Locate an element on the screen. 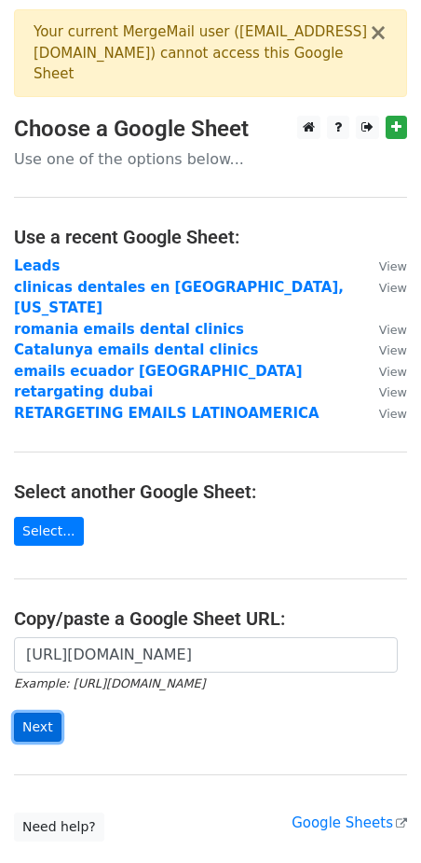  strong: Leads is located at coordinates (37, 266).